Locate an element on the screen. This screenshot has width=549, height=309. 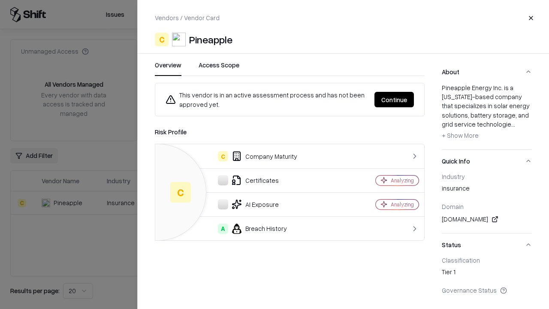
div: This vendor is in an active assessment process and has not been approved yet. is located at coordinates (266, 100).